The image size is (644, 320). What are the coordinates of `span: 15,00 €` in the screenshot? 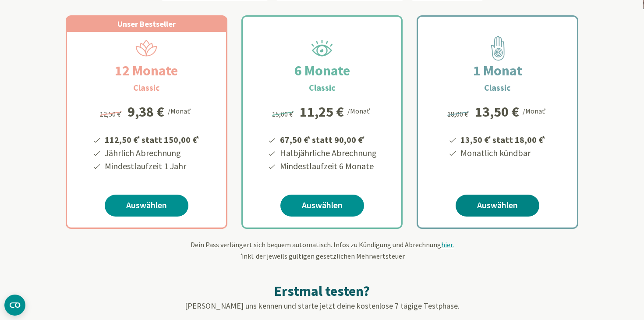 It's located at (283, 114).